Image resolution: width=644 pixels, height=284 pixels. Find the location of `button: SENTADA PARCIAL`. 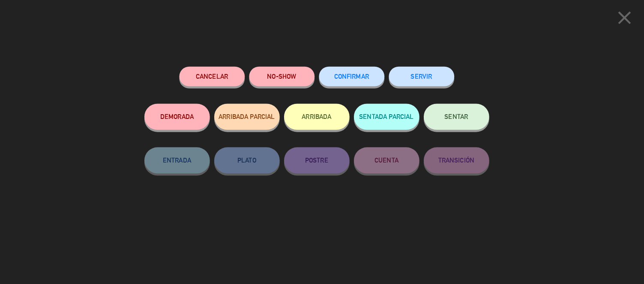

button: SENTADA PARCIAL is located at coordinates (391, 115).